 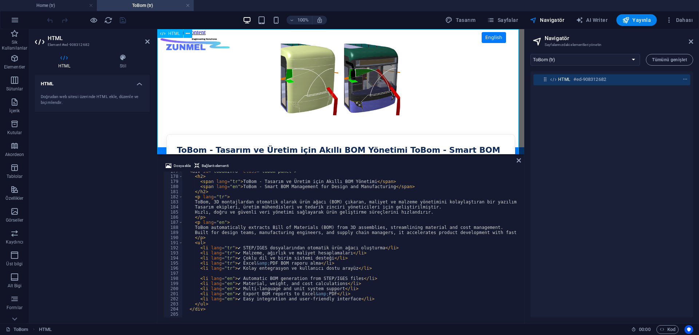 I want to click on div: 195, so click(x=173, y=263).